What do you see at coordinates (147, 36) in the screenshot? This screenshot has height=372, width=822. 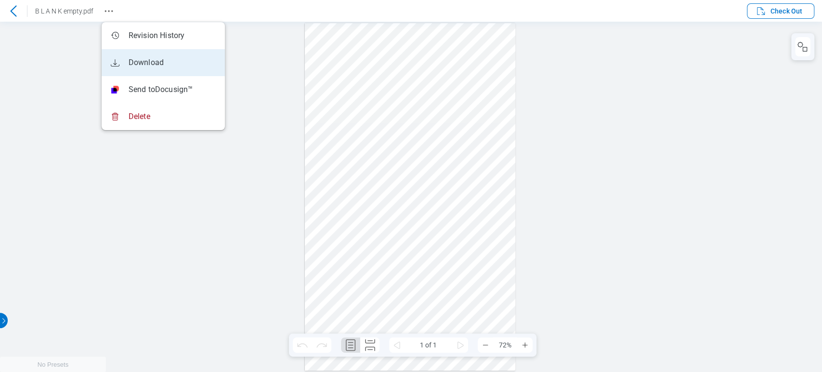 I see `div: Revision History` at bounding box center [147, 36].